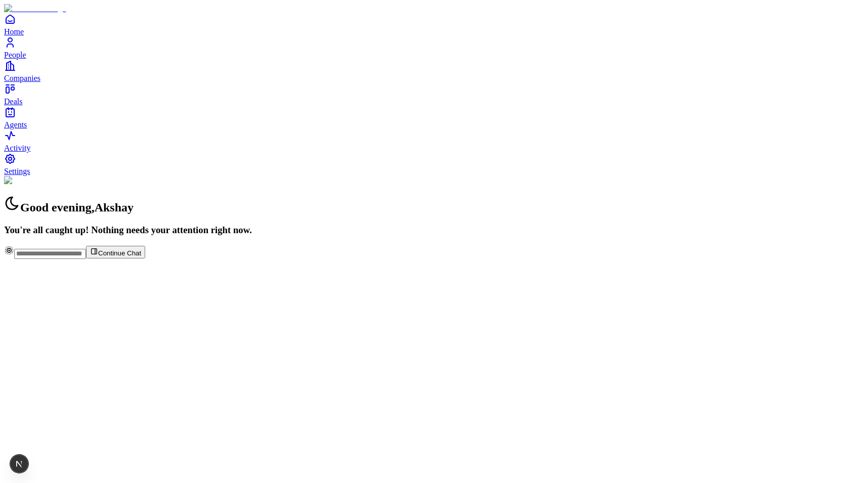 The image size is (868, 483). I want to click on div: Continue Chat, so click(434, 252).